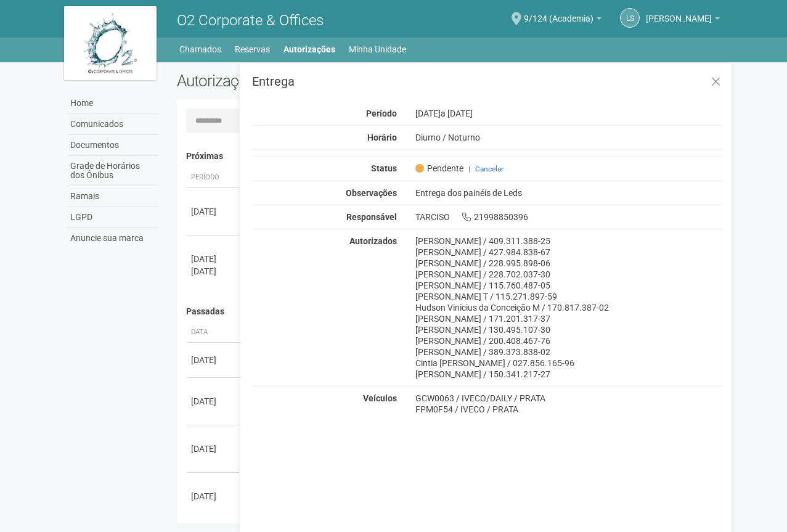 The height and width of the screenshot is (532, 787). What do you see at coordinates (678, 13) in the screenshot?
I see `span: Leticia Souza do Nascimento` at bounding box center [678, 13].